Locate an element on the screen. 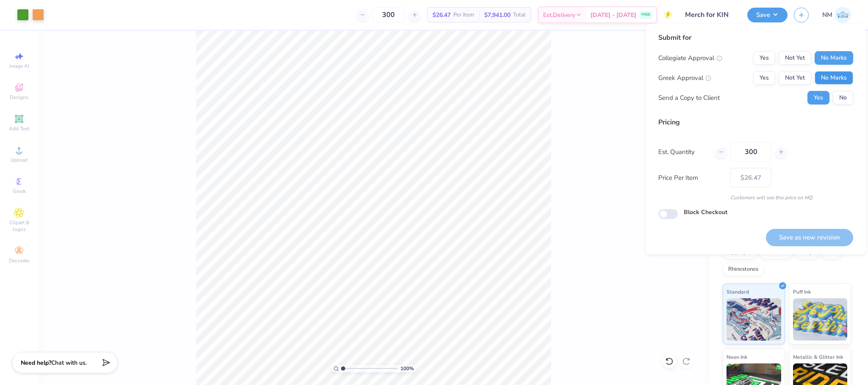 This screenshot has height=385, width=868. div: Greek Approval is located at coordinates (684, 78).